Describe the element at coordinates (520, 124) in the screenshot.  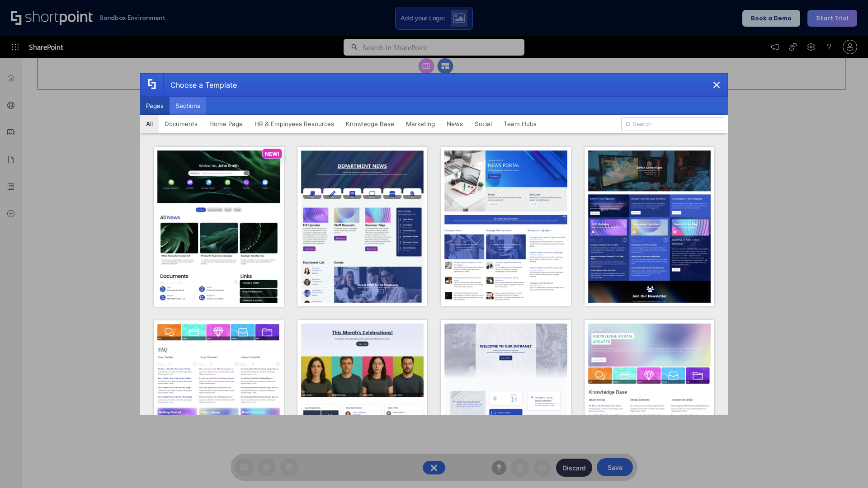
I see `button: Team Hubs` at that location.